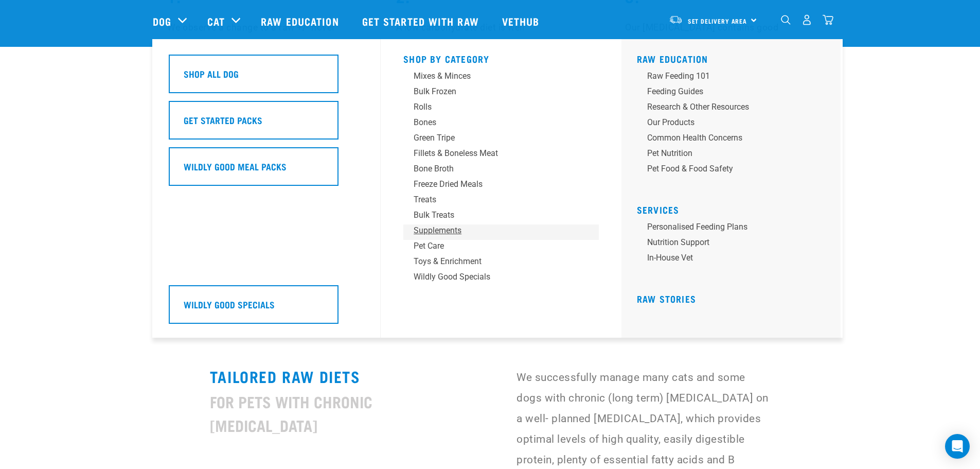  I want to click on img: home-icon@2x.png, so click(828, 20).